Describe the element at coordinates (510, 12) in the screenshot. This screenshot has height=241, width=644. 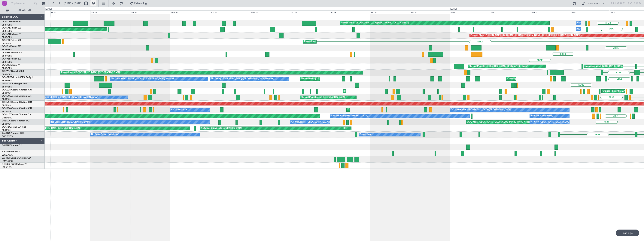
I see `div: Tue 2` at that location.